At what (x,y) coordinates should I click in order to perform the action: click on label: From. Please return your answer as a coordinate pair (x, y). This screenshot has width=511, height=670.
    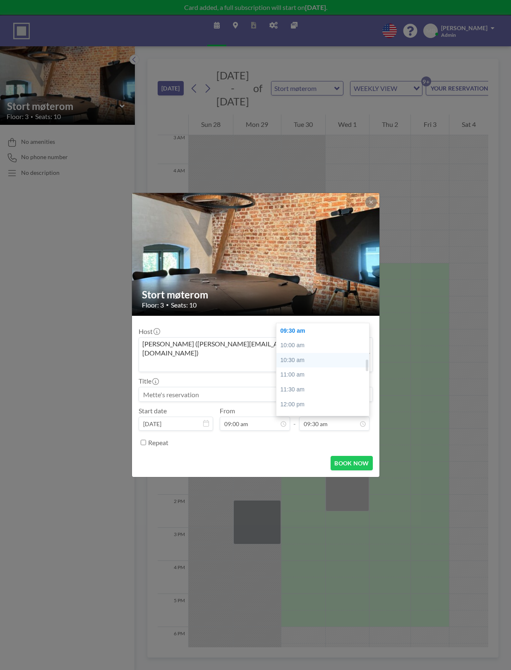
    Looking at the image, I should click on (227, 411).